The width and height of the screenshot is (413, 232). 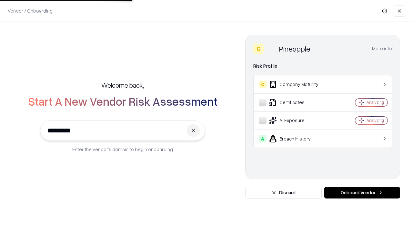 What do you see at coordinates (382, 49) in the screenshot?
I see `button: More info` at bounding box center [382, 49].